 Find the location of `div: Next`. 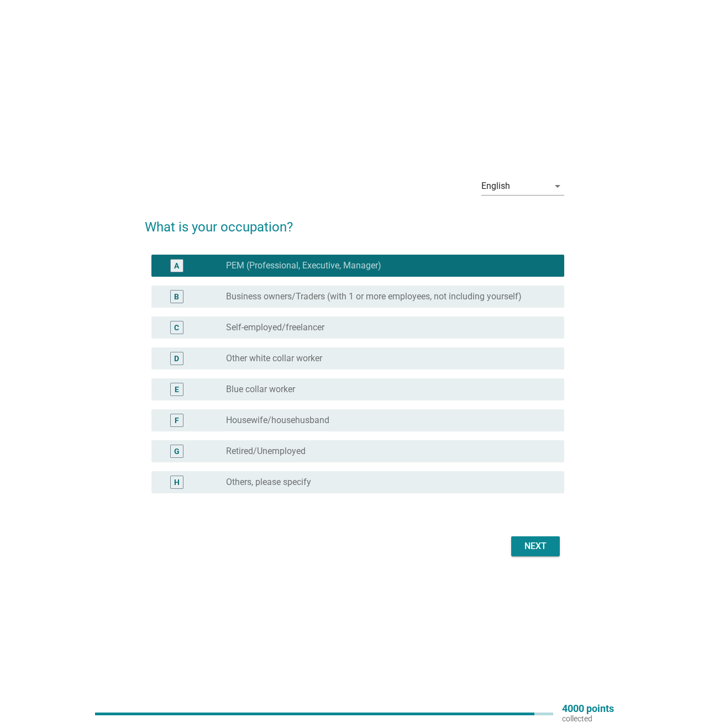

div: Next is located at coordinates (535, 546).